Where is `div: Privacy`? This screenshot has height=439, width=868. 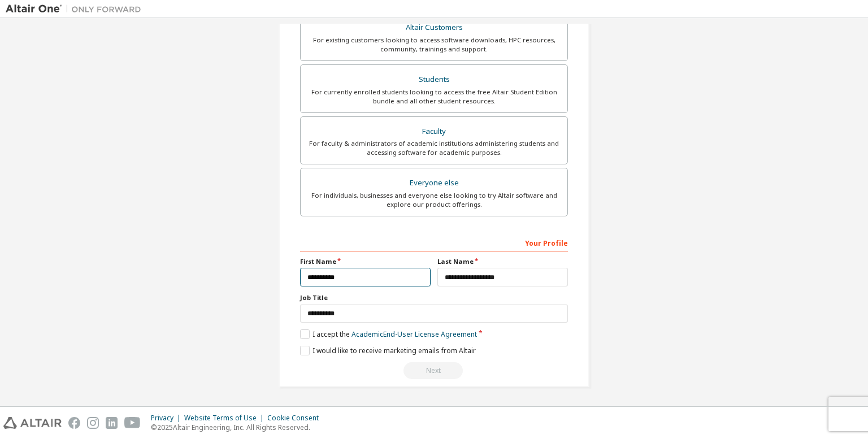 div: Privacy is located at coordinates (167, 418).